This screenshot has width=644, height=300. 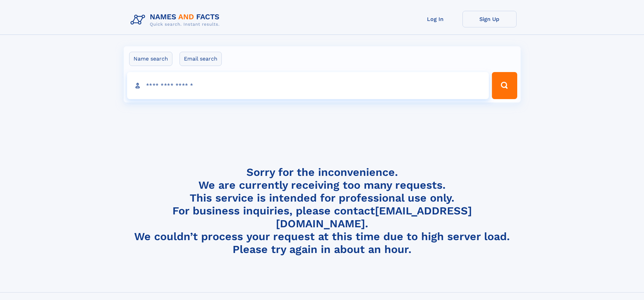 What do you see at coordinates (308, 86) in the screenshot?
I see `input: search input` at bounding box center [308, 86].